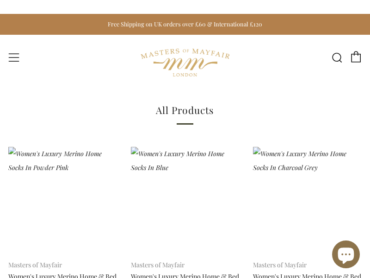  I want to click on img: logo, so click(185, 63).